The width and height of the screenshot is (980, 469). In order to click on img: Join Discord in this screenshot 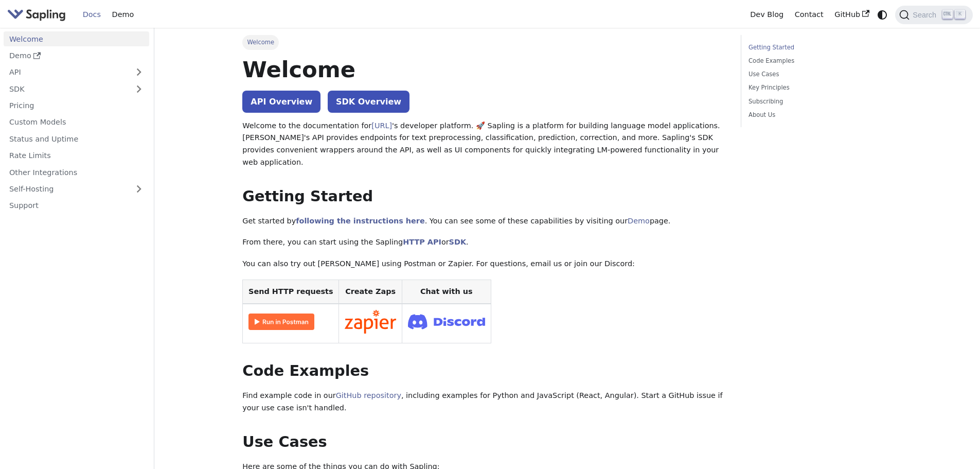, I will do `click(446, 321)`.